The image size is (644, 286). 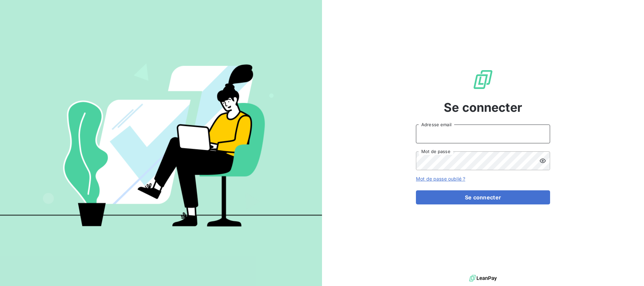 What do you see at coordinates (484, 80) in the screenshot?
I see `img: Logo LeanPay` at bounding box center [484, 80].